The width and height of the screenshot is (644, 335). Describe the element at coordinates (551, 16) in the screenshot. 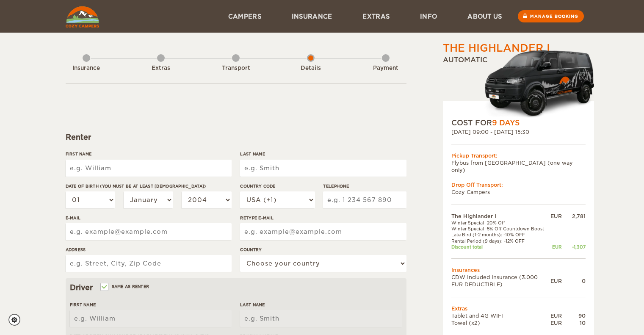

I see `a: Manage booking` at that location.